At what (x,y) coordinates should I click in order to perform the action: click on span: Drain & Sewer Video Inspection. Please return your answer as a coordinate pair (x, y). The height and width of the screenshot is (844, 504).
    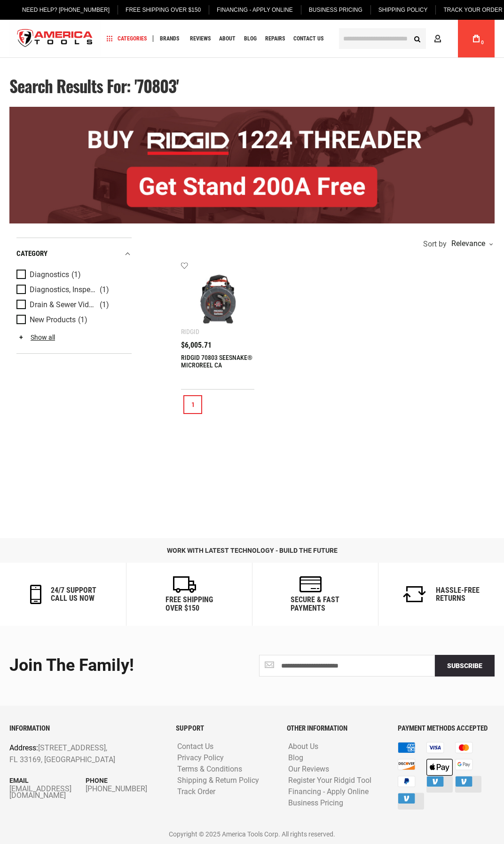
    Looking at the image, I should click on (63, 305).